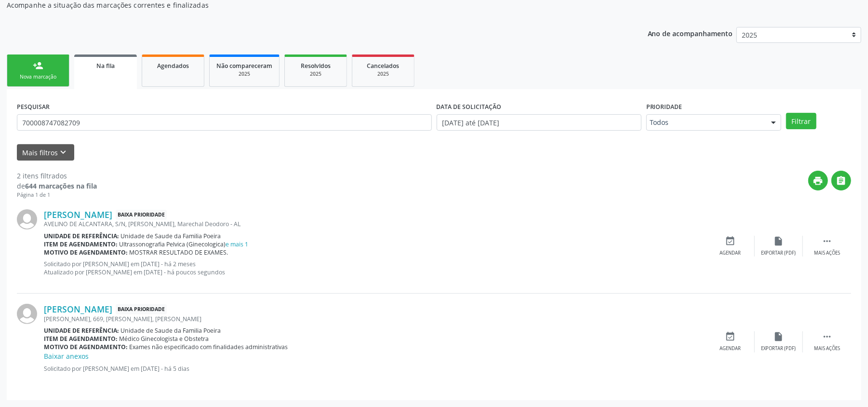 This screenshot has width=868, height=407. I want to click on button: print, so click(818, 181).